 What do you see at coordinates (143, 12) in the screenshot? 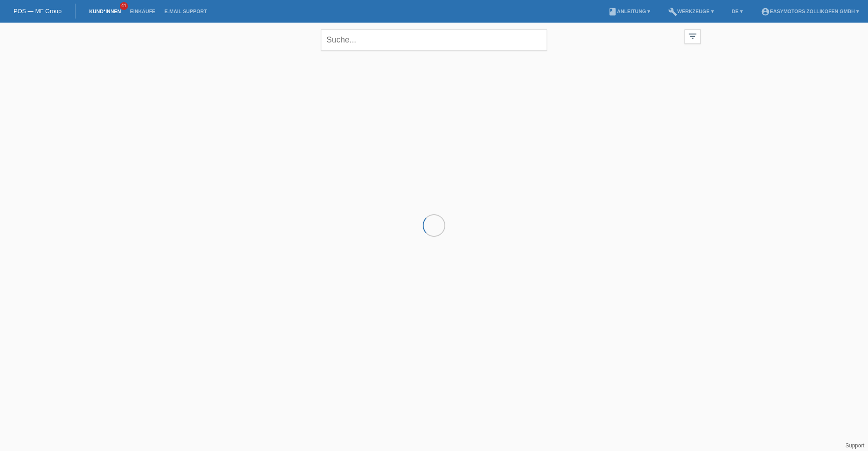
I see `a: Einkäufe` at bounding box center [143, 12].